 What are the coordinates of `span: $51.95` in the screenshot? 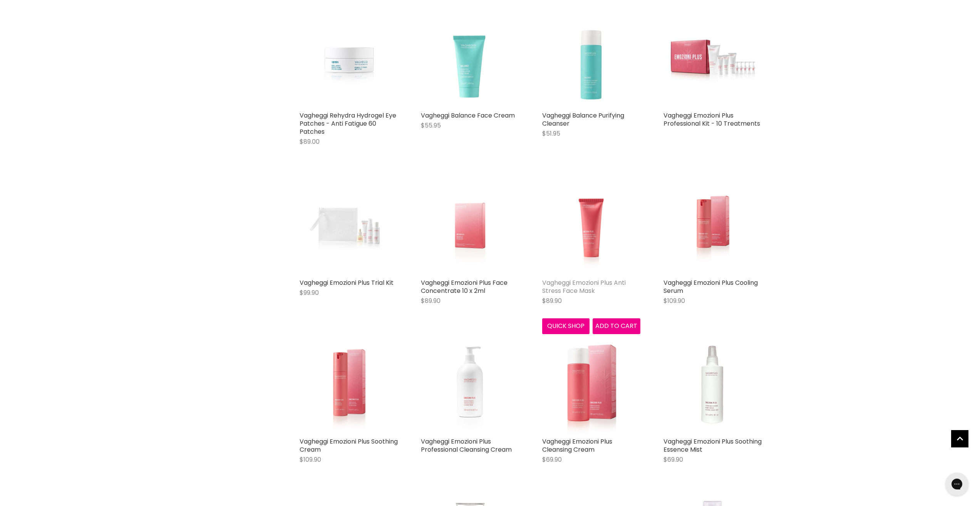 It's located at (551, 133).